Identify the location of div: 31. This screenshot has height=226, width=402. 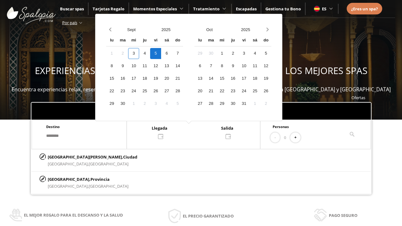
(243, 104).